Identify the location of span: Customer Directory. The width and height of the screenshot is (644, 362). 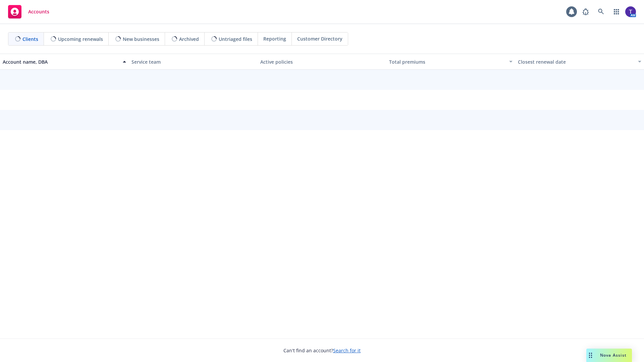
(320, 39).